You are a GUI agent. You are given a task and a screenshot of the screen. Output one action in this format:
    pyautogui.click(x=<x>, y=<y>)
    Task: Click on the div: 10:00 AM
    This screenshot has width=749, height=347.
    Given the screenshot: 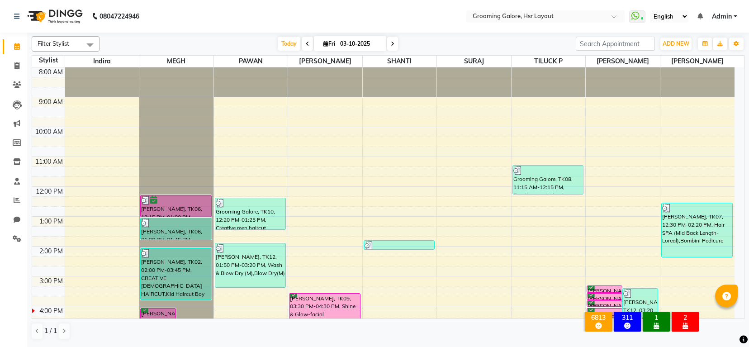 What is the action you would take?
    pyautogui.click(x=49, y=132)
    